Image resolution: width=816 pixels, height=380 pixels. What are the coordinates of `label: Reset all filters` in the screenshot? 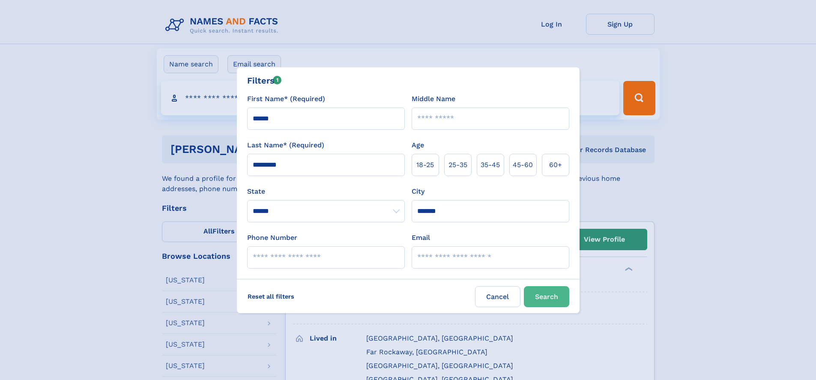 It's located at (271, 297).